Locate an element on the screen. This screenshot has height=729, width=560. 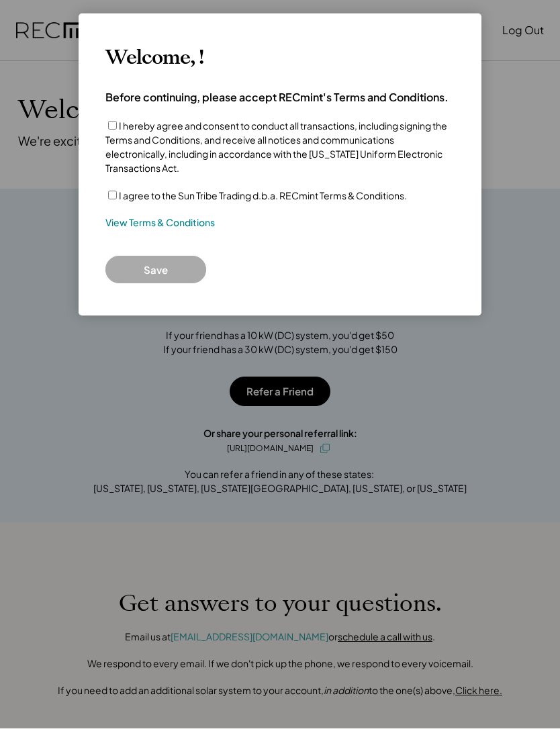
button: Save is located at coordinates (156, 269).